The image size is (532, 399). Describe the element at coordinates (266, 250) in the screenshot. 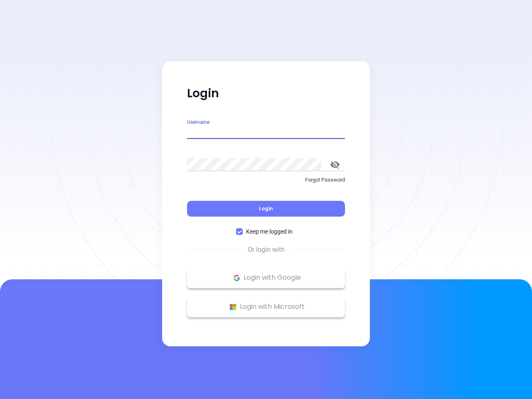

I see `span: Or login with` at that location.